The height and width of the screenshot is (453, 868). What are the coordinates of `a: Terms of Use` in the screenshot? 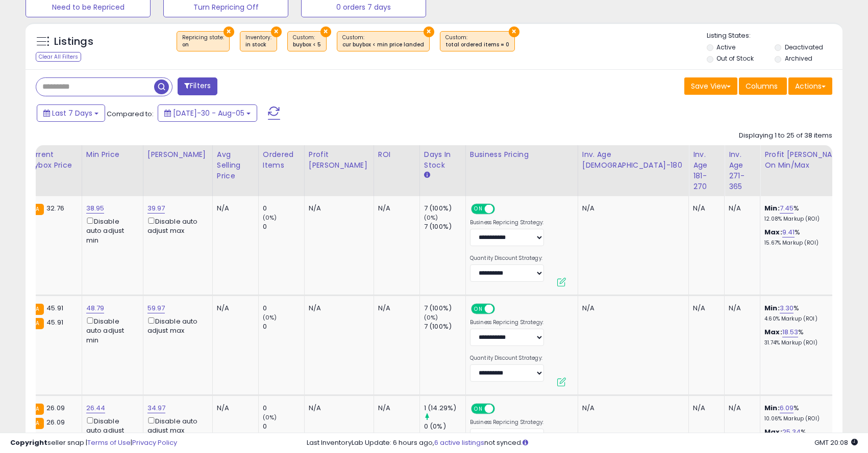 It's located at (109, 443).